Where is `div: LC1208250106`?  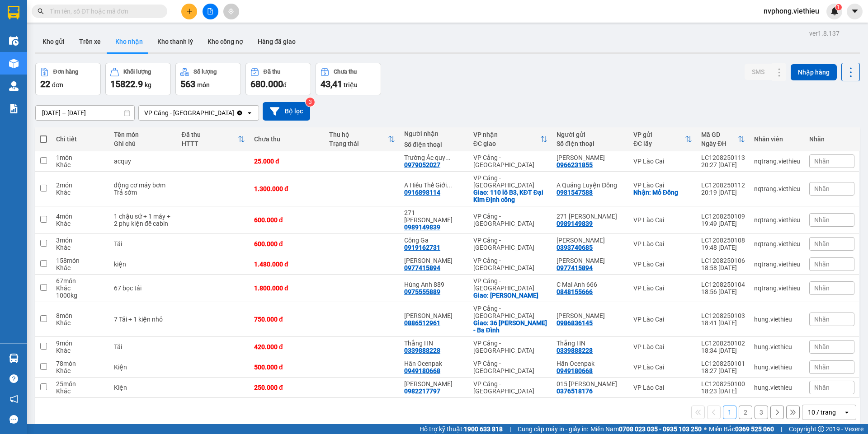 div: LC1208250106 is located at coordinates (723, 260).